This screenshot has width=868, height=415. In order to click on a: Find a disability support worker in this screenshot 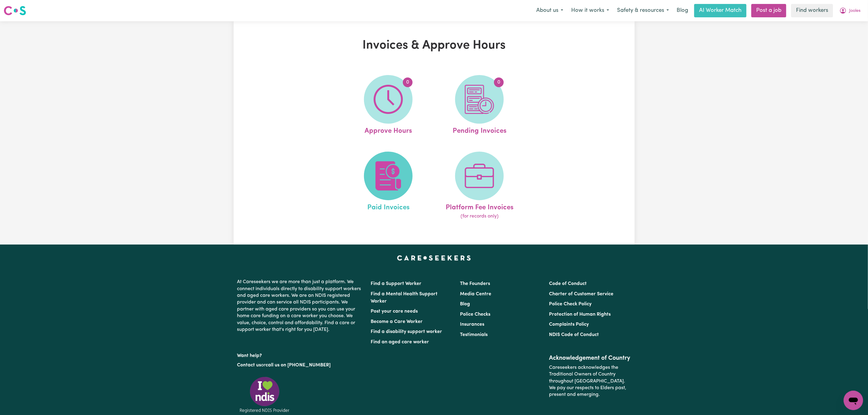, I will do `click(406, 332)`.